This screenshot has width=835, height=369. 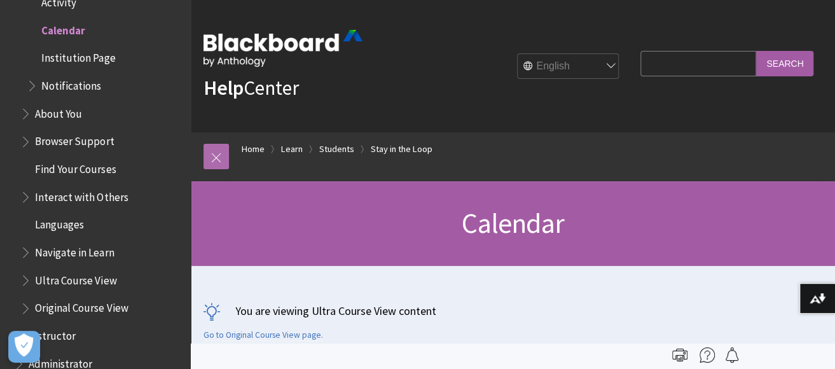 I want to click on span: Interact with Others, so click(x=81, y=195).